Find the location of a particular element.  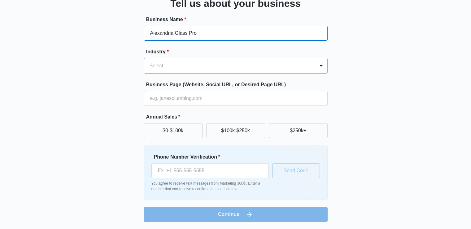

p: You agree to receive text messages from Marketing 360®. Enter a number that can receive a confirm... is located at coordinates (210, 186).